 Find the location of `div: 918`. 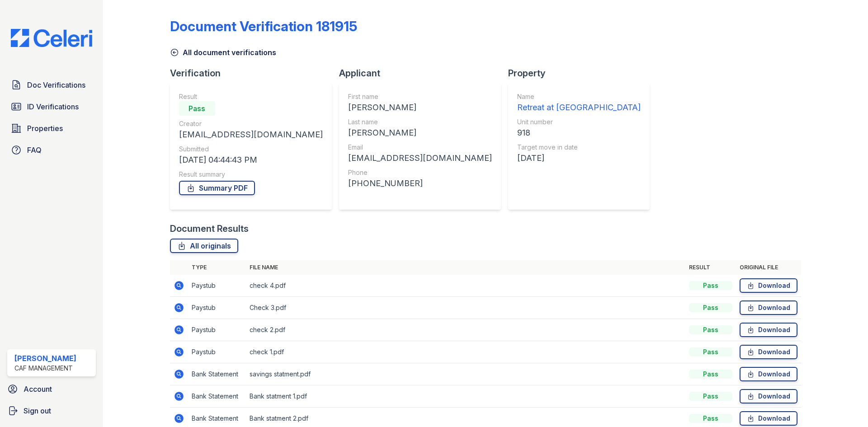

div: 918 is located at coordinates (579, 133).